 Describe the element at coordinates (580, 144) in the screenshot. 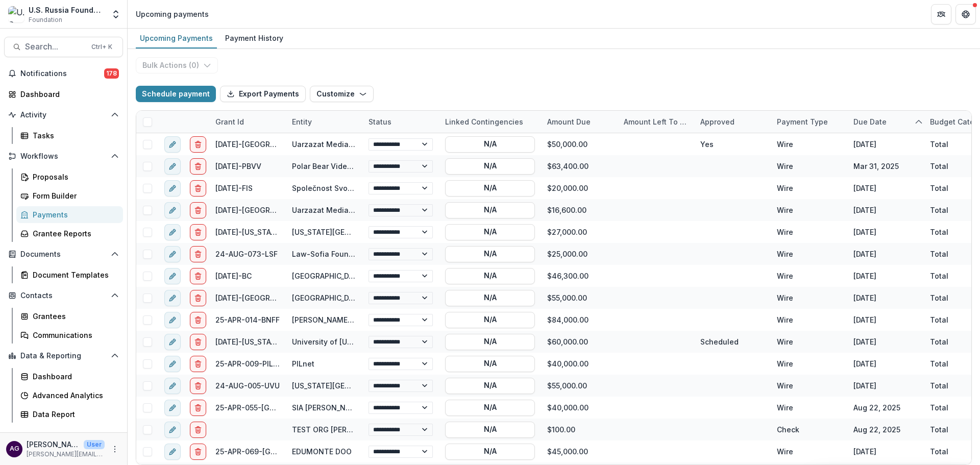

I see `div: $50,000.00` at that location.